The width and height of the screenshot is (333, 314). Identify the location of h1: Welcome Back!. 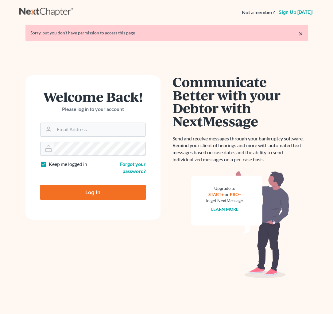
(93, 96).